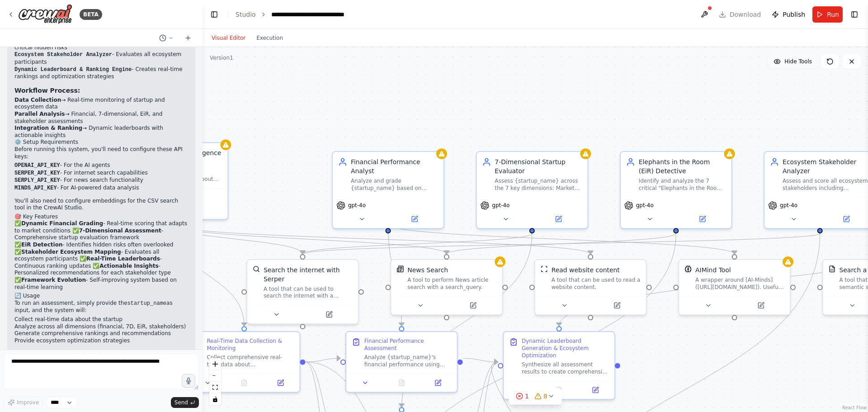 The image size is (868, 412). Describe the element at coordinates (400, 269) in the screenshot. I see `img: SerplyNewsSearchTool` at that location.